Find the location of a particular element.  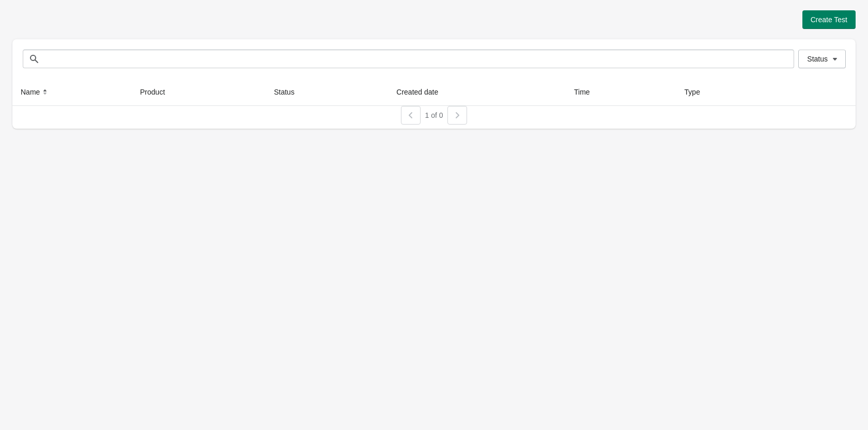

button: Created date is located at coordinates (422, 92).